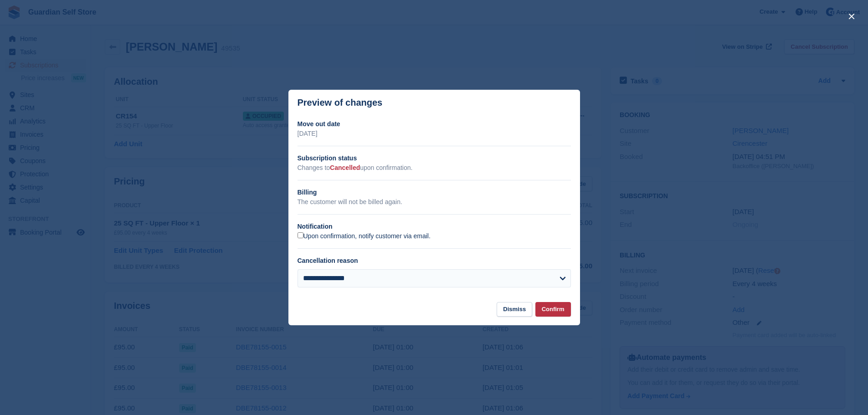 This screenshot has width=868, height=415. Describe the element at coordinates (300, 235) in the screenshot. I see `input: Upon confirmation, notify customer via email.` at that location.